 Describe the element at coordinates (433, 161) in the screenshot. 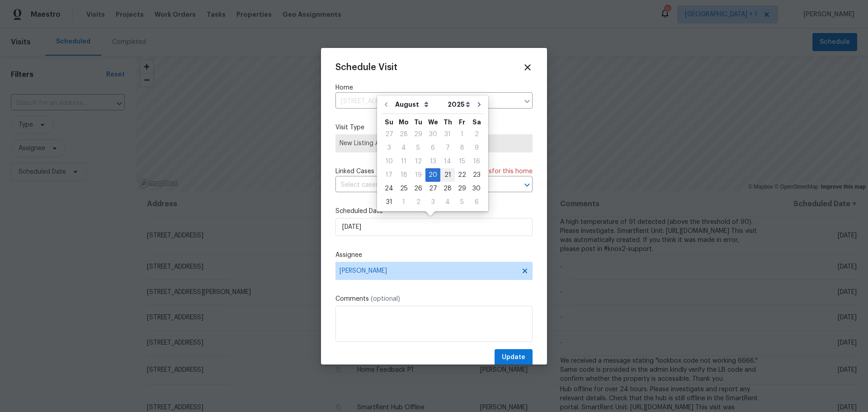

I see `div: Wed Aug 13 2025` at that location.